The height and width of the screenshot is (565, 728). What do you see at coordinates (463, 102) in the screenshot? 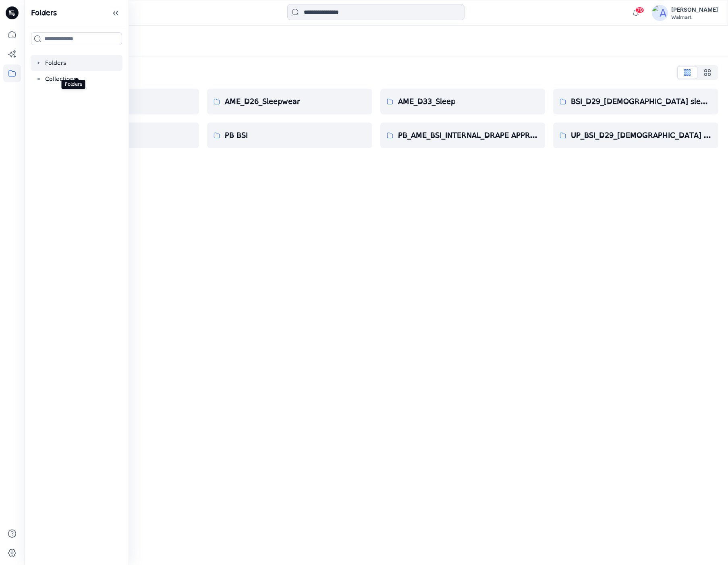
I see `a: AME_D33_Sleep` at bounding box center [463, 102].